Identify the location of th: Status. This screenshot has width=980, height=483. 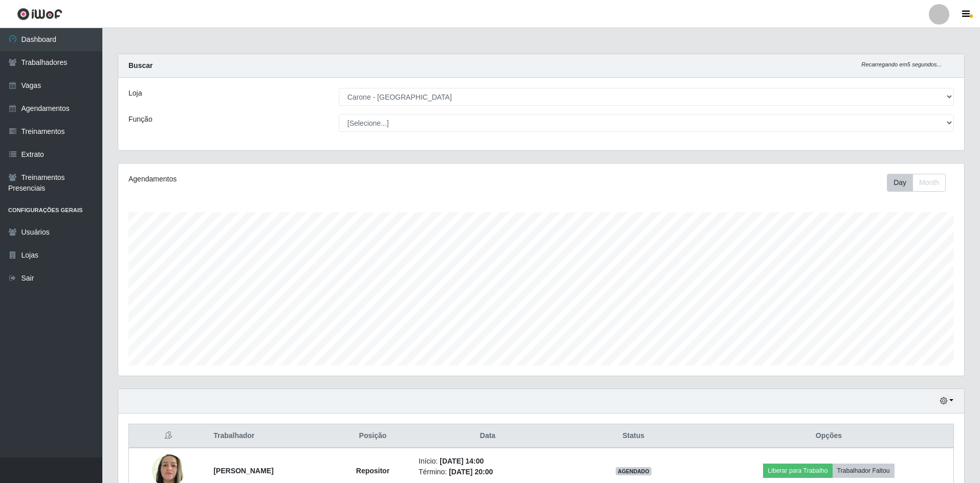
(634, 436).